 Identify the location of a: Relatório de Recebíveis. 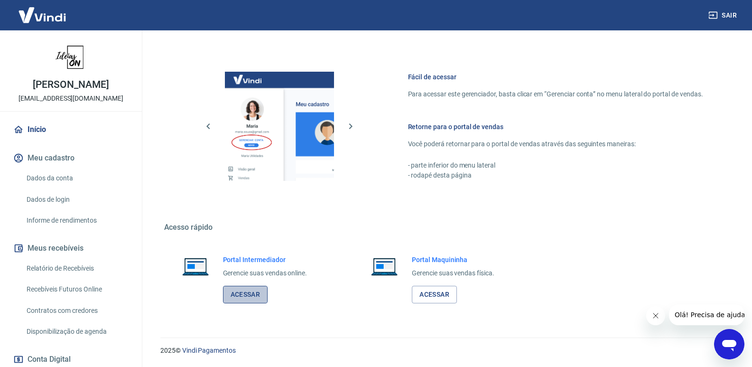
(76, 268).